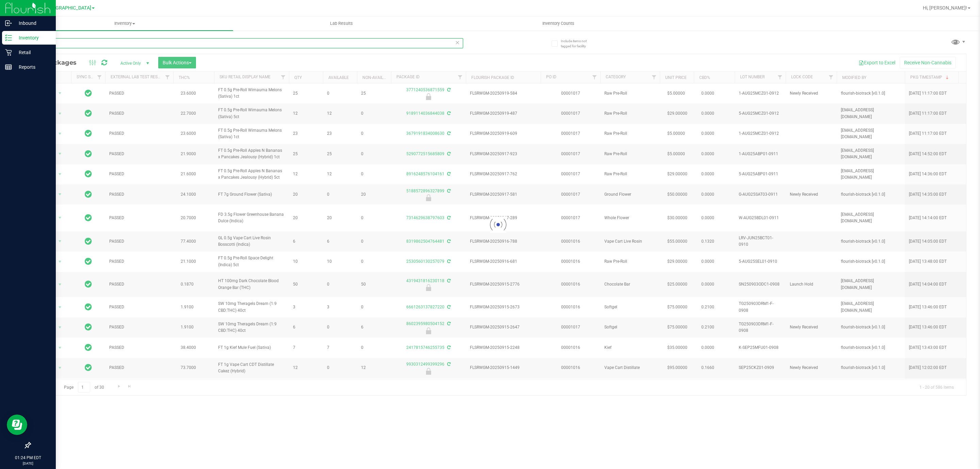 The image size is (980, 469). What do you see at coordinates (9, 67) in the screenshot?
I see `inline-svg: Reports` at bounding box center [9, 67].